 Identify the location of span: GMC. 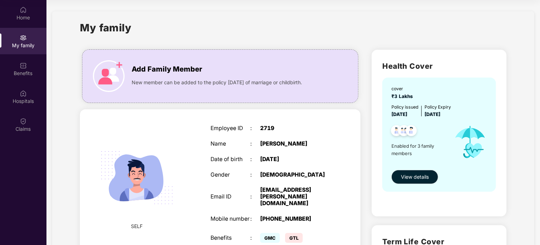
(270, 238).